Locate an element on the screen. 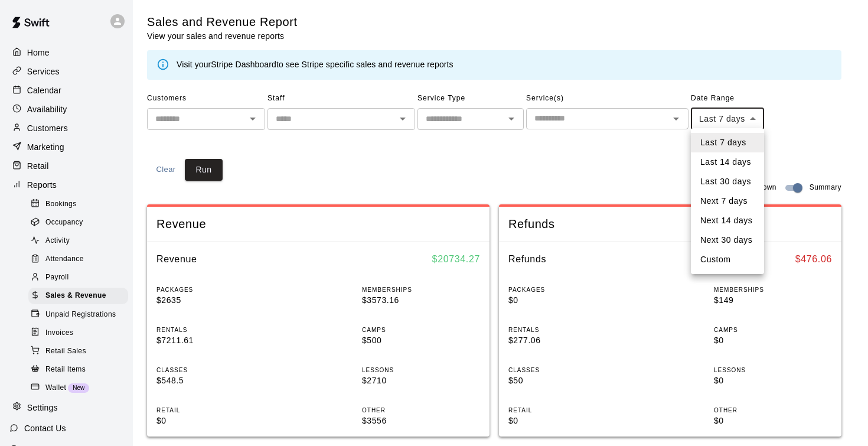 The height and width of the screenshot is (446, 868). li: Next 30 days is located at coordinates (728, 240).